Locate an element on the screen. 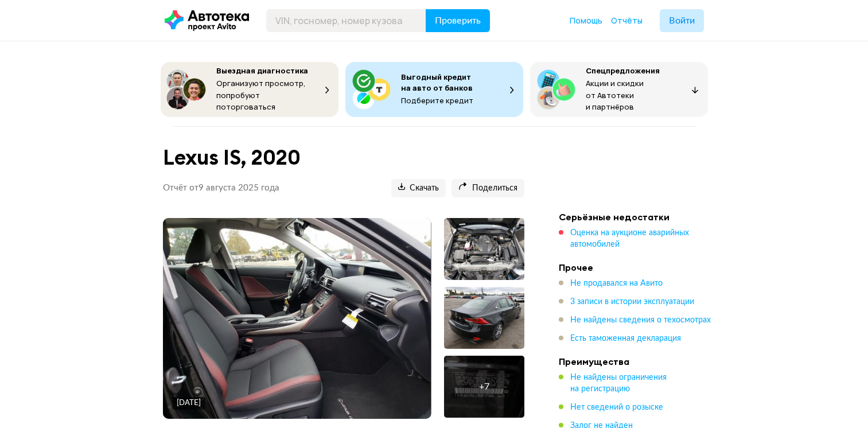 The width and height of the screenshot is (868, 428). span: Отчёты is located at coordinates (627, 20).